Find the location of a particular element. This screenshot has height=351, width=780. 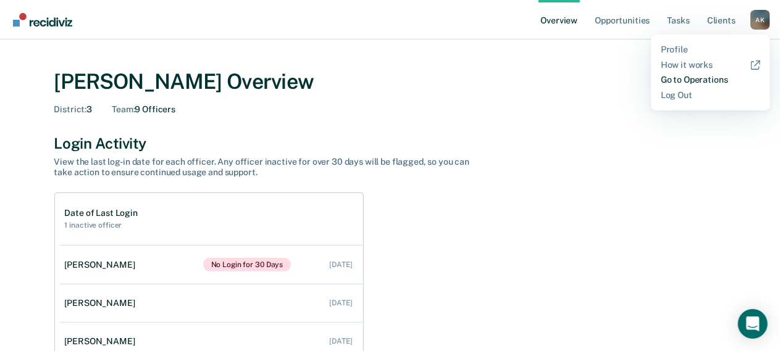

div: View the last log-in date for each officer. Any officer inactive for over 30 days will be flagged... is located at coordinates (271, 167).